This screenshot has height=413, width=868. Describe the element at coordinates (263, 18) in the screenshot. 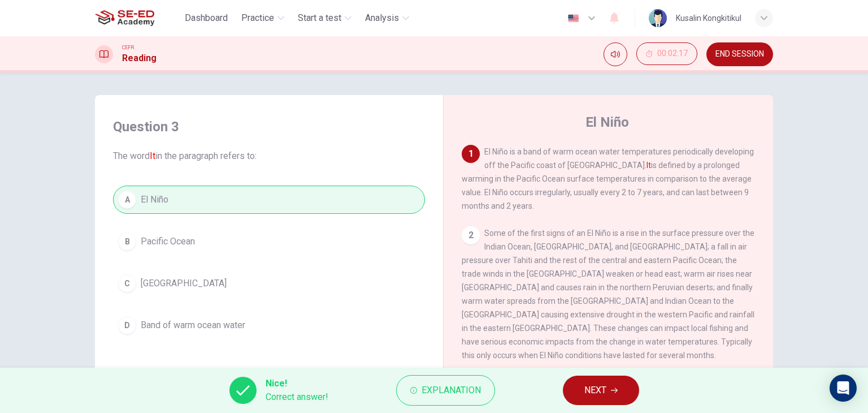

I see `button: Practice` at that location.